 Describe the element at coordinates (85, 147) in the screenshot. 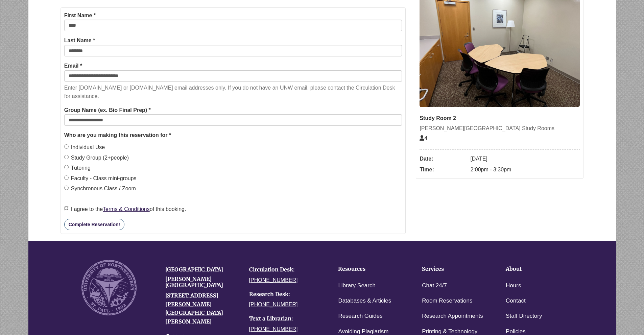

I see `label: Individual Use` at that location.